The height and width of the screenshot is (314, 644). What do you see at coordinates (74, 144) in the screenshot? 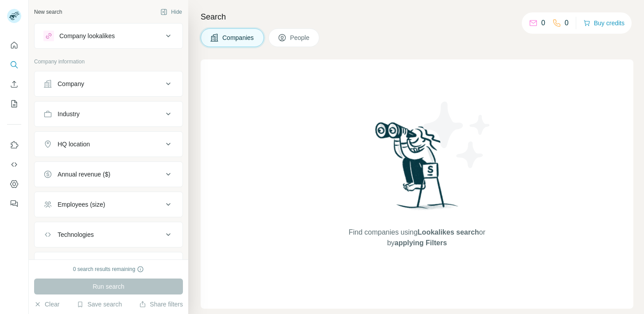
I see `div: HQ location` at bounding box center [74, 144].